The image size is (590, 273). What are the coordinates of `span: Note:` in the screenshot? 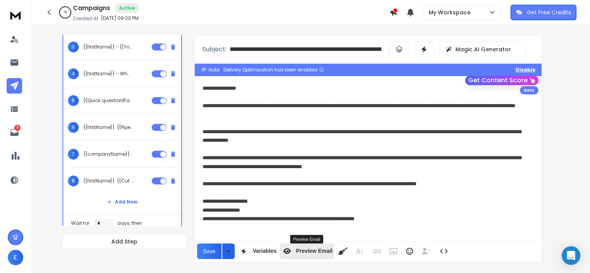 It's located at (215, 70).